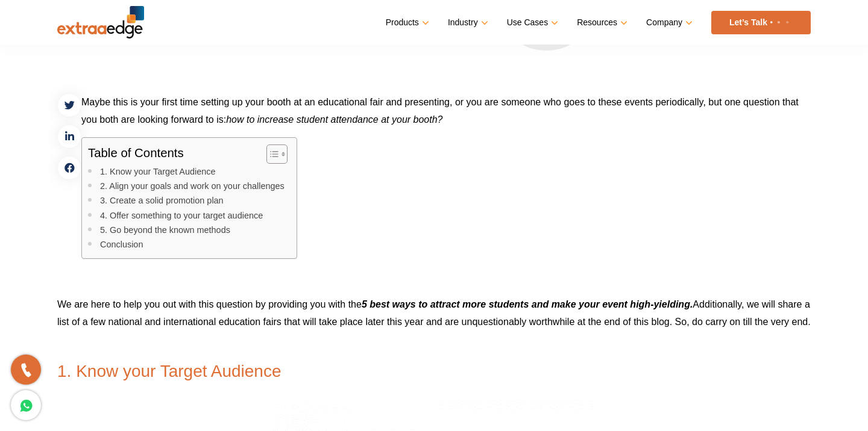 The image size is (868, 431). I want to click on a: 1. Know your Target Audience, so click(158, 172).